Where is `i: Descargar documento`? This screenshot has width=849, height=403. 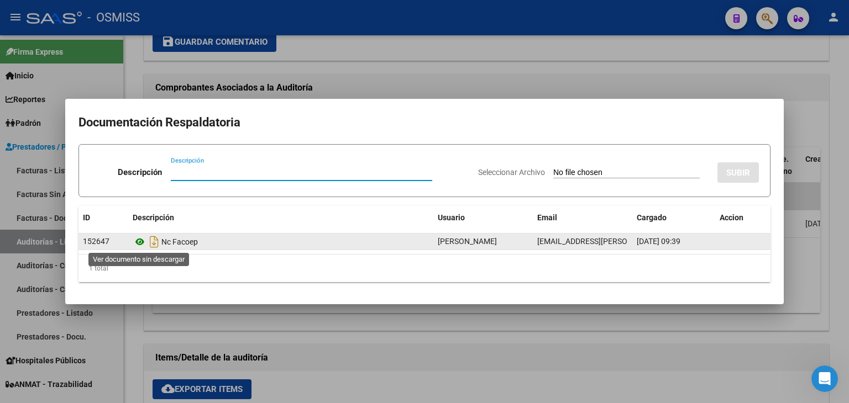
i: Descargar documento is located at coordinates (154, 242).